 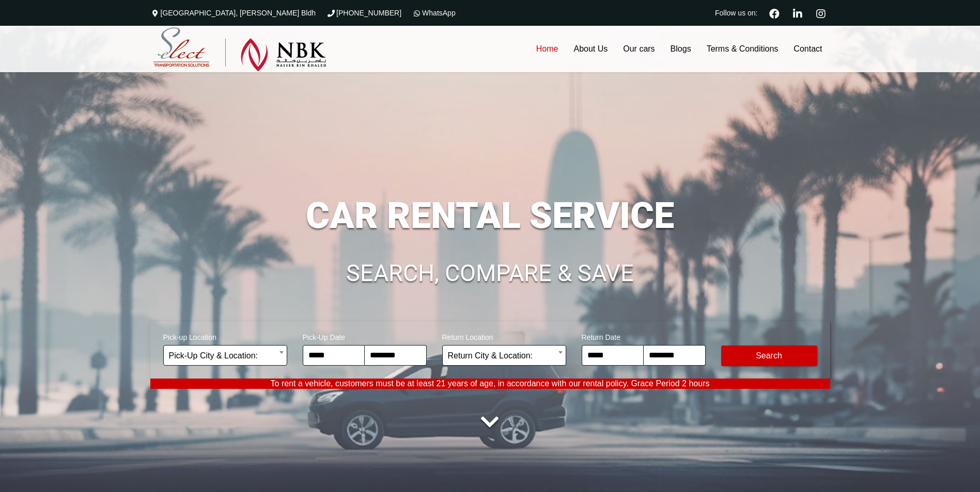 I want to click on span: Pick-Up Date, so click(x=364, y=336).